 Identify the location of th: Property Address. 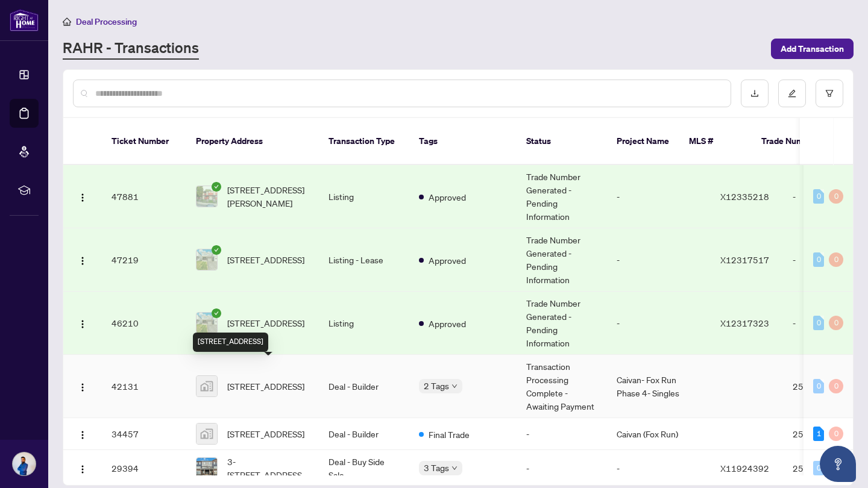
(253, 141).